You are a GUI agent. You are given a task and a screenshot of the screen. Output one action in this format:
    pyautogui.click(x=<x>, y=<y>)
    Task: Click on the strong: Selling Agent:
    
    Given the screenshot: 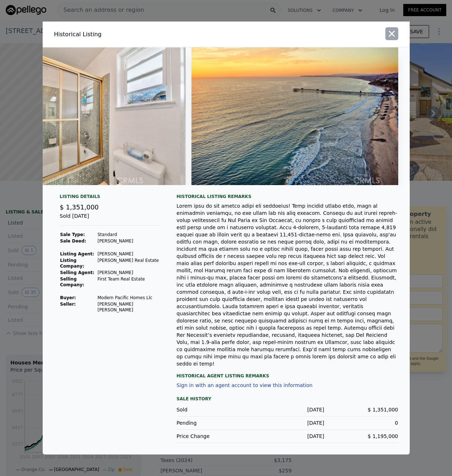 What is the action you would take?
    pyautogui.click(x=77, y=272)
    